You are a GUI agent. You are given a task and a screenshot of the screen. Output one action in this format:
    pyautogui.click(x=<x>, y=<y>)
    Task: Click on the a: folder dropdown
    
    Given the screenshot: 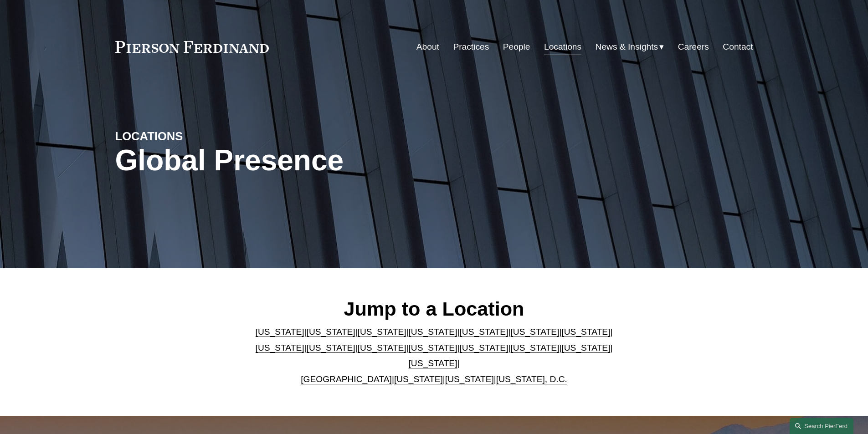 What is the action you would take?
    pyautogui.click(x=629, y=47)
    